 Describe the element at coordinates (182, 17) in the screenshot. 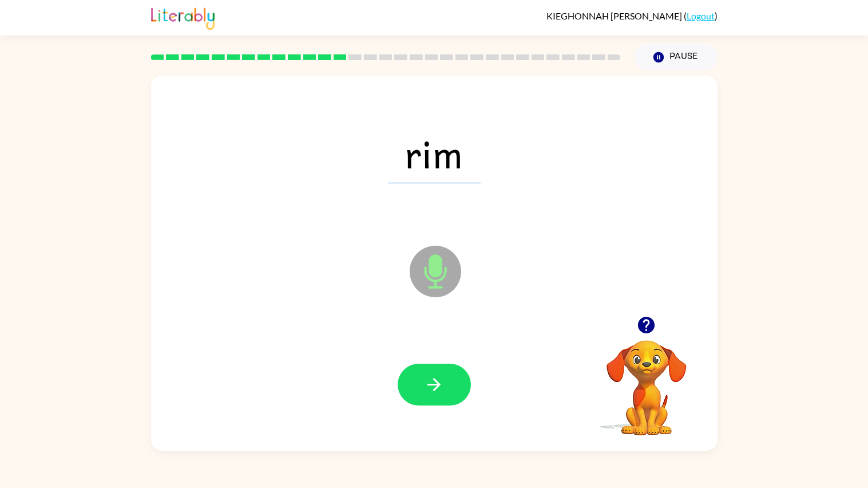

I see `img: Literably` at that location.